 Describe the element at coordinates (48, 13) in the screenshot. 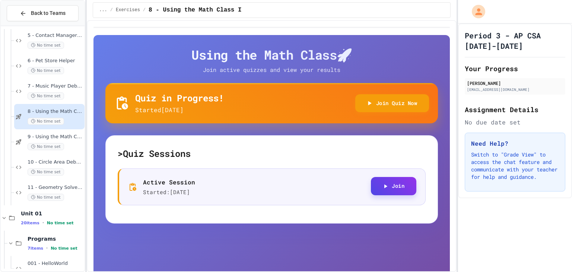

I see `span: Back to Teams` at that location.